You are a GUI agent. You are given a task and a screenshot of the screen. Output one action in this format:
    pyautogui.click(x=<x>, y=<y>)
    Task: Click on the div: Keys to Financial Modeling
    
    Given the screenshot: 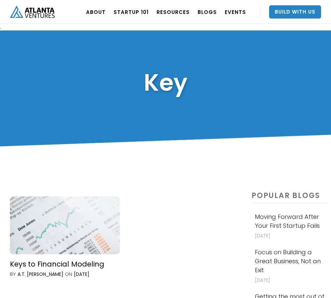 What is the action you would take?
    pyautogui.click(x=65, y=264)
    